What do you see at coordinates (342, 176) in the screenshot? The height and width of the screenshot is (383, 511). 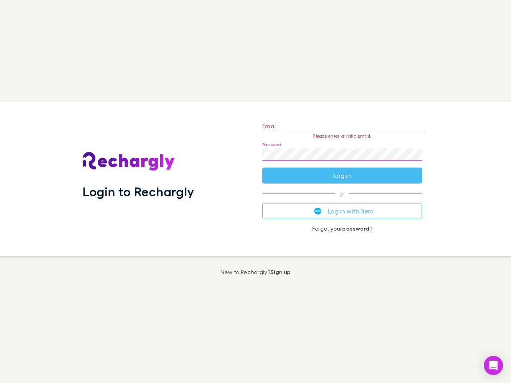 I see `button: Log in` at bounding box center [342, 176].